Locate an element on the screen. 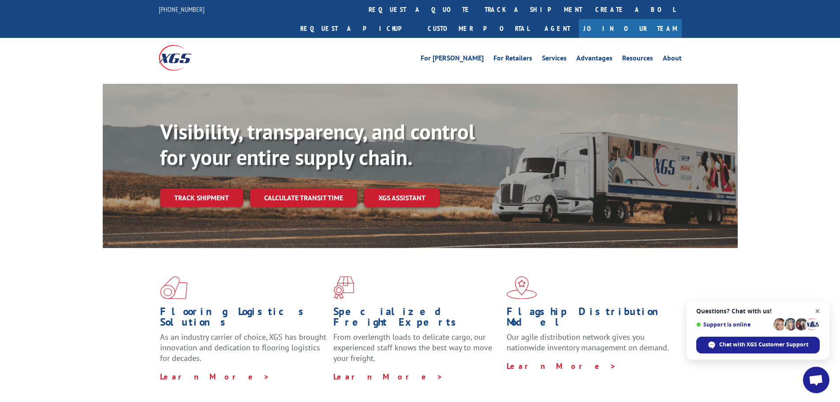 The width and height of the screenshot is (840, 402). a: Customer Portal is located at coordinates (479, 28).